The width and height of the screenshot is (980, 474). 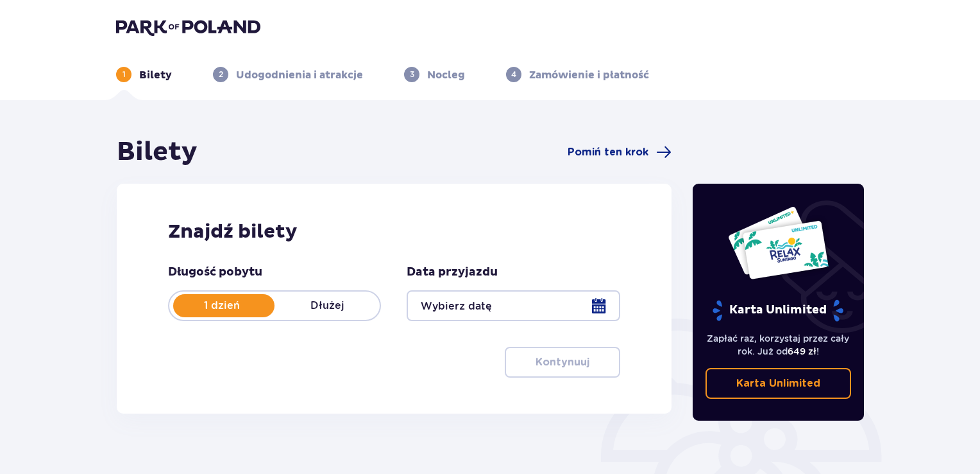 I want to click on p: Zamówienie i płatność, so click(x=589, y=75).